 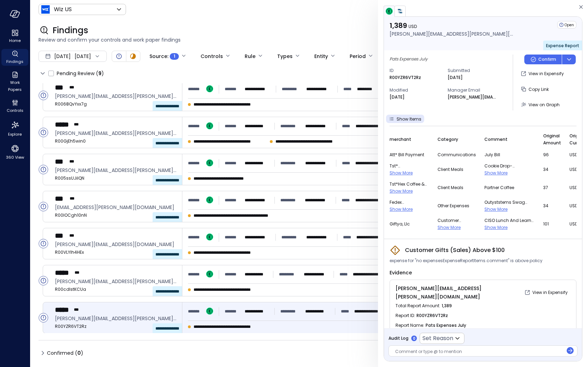 What do you see at coordinates (509, 221) in the screenshot?
I see `span: CISO lunch and learn gift card` at bounding box center [509, 221].